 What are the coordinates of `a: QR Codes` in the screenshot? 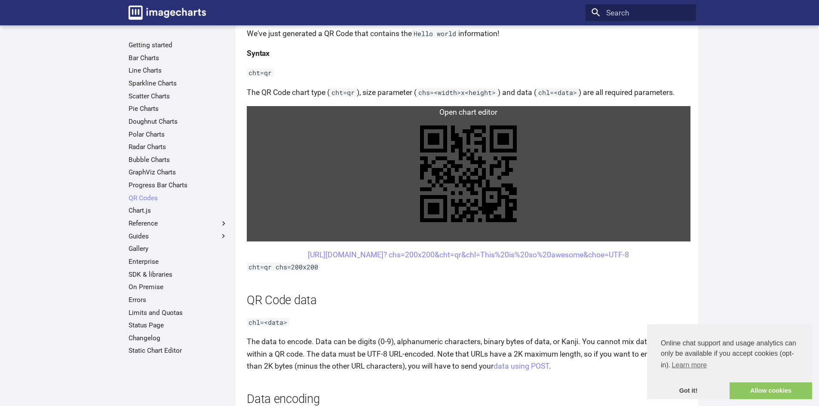 It's located at (178, 198).